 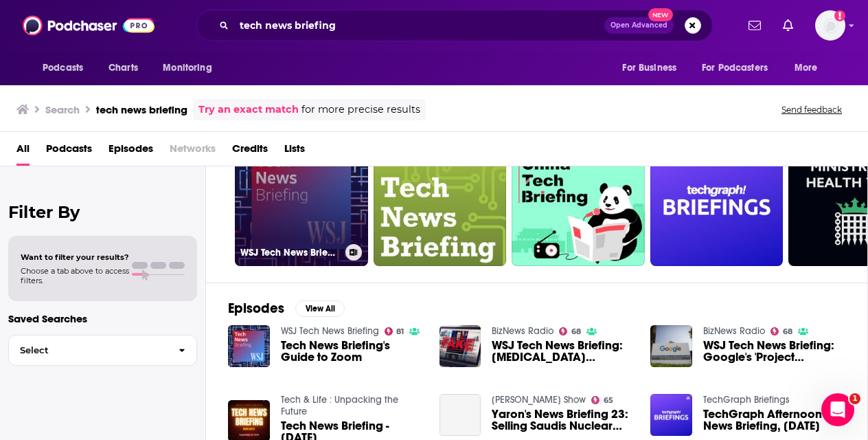 I want to click on img: User Profile, so click(x=831, y=25).